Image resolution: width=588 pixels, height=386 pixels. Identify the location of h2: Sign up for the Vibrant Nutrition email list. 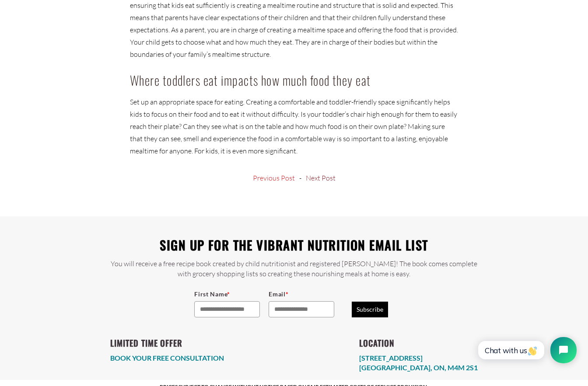
(294, 245).